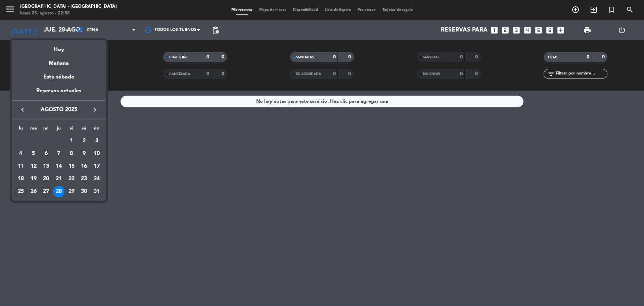 Image resolution: width=644 pixels, height=306 pixels. Describe the element at coordinates (72, 166) in the screenshot. I see `td: 15 de agosto de 2025` at that location.